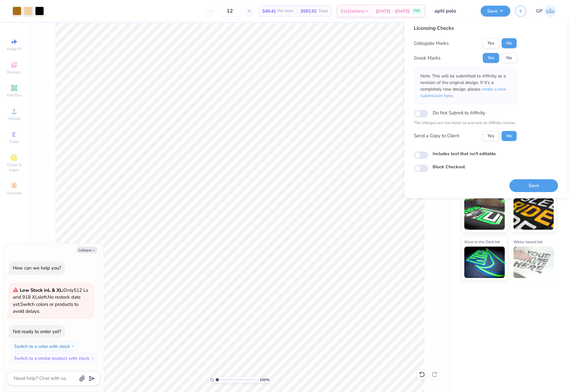  Describe the element at coordinates (459, 113) in the screenshot. I see `label: Do Not Submit to Affinity` at that location.